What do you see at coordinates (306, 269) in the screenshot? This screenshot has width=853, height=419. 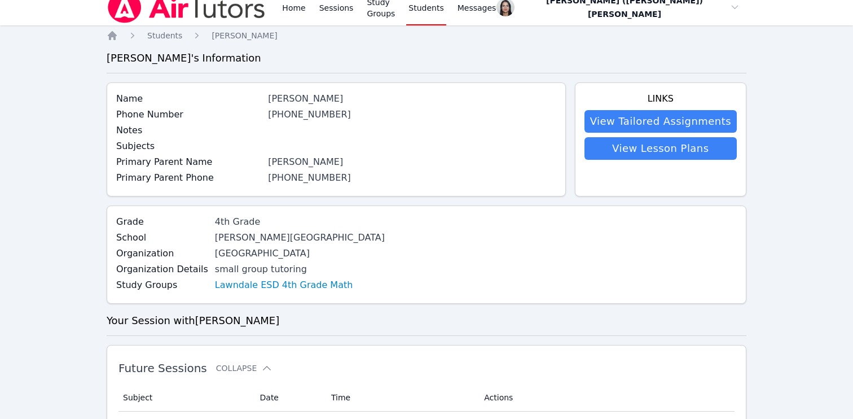 I see `div: small group tutoring` at bounding box center [306, 269].